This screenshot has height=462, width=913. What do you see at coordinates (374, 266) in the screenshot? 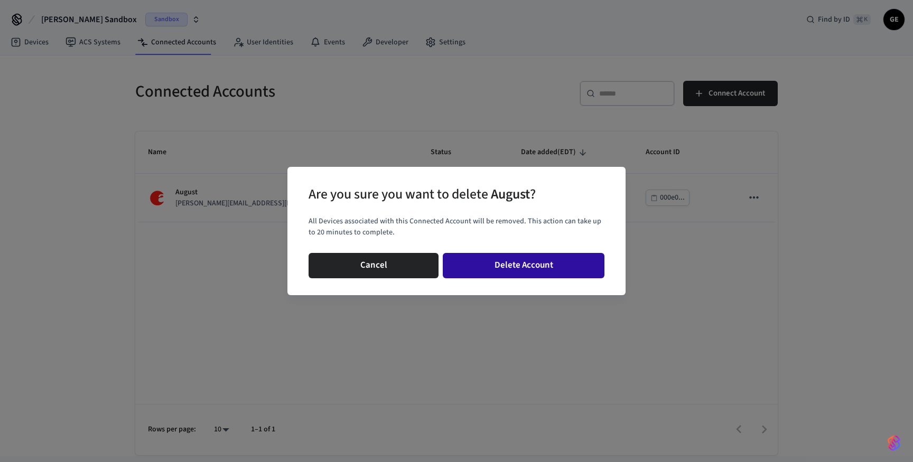
I see `button: Cancel` at bounding box center [374, 266].